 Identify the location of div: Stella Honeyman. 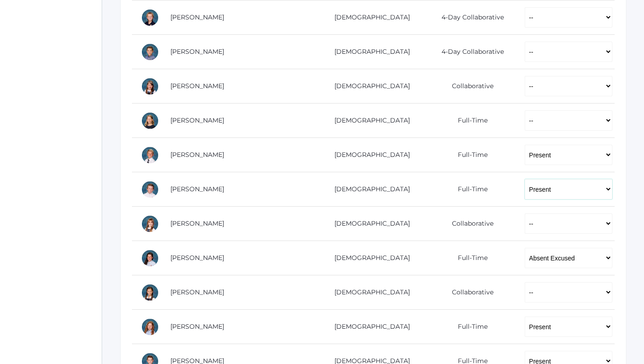
(150, 258).